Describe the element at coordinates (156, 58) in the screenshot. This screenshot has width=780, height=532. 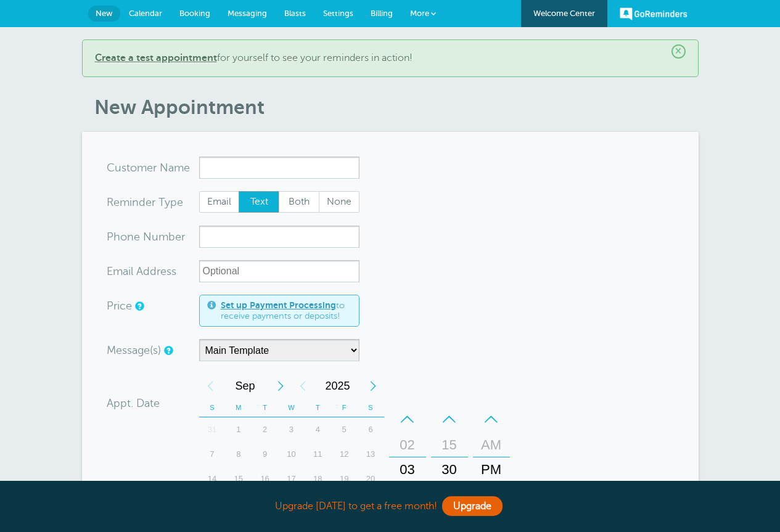
I see `a: Create a test appointment` at that location.